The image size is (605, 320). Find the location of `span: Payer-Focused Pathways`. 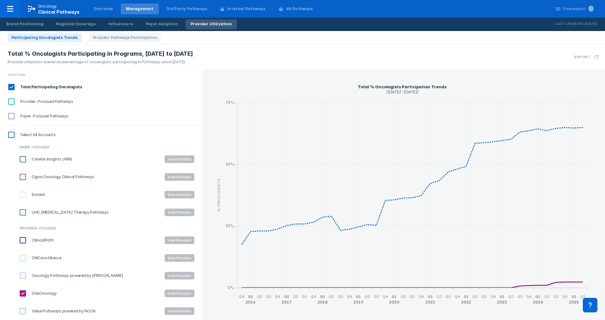

span: Payer-Focused Pathways is located at coordinates (42, 116).